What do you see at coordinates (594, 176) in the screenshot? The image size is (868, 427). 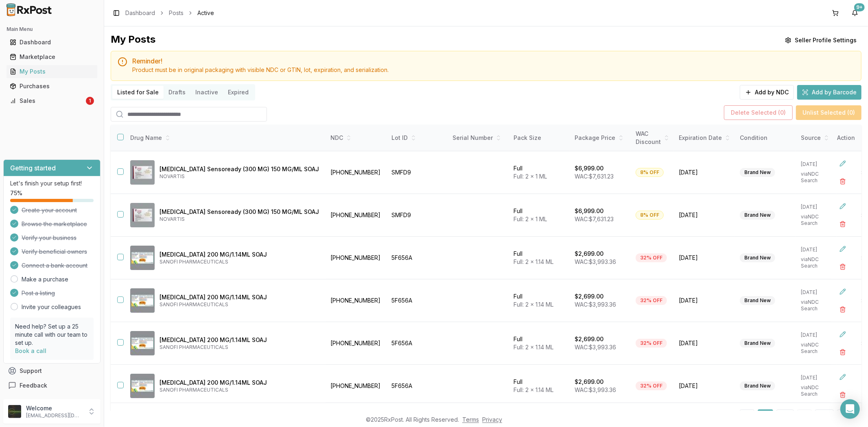 I see `span: WAC: $7,631.23` at bounding box center [594, 176].